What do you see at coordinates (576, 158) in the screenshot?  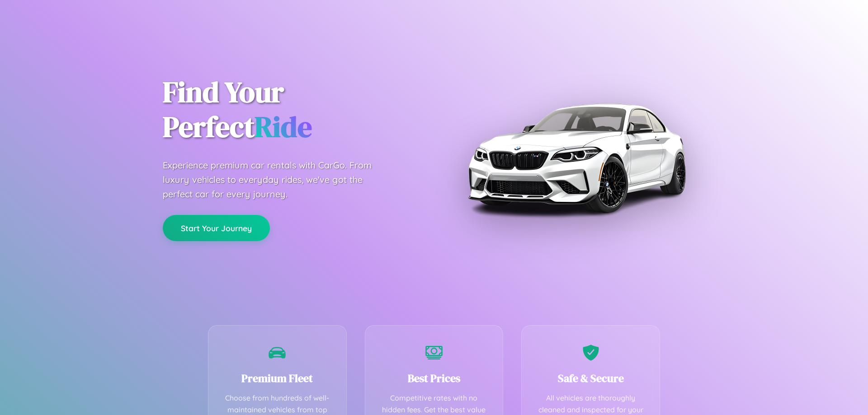 I see `img: Premium BMW car rental vehicle` at bounding box center [576, 158].